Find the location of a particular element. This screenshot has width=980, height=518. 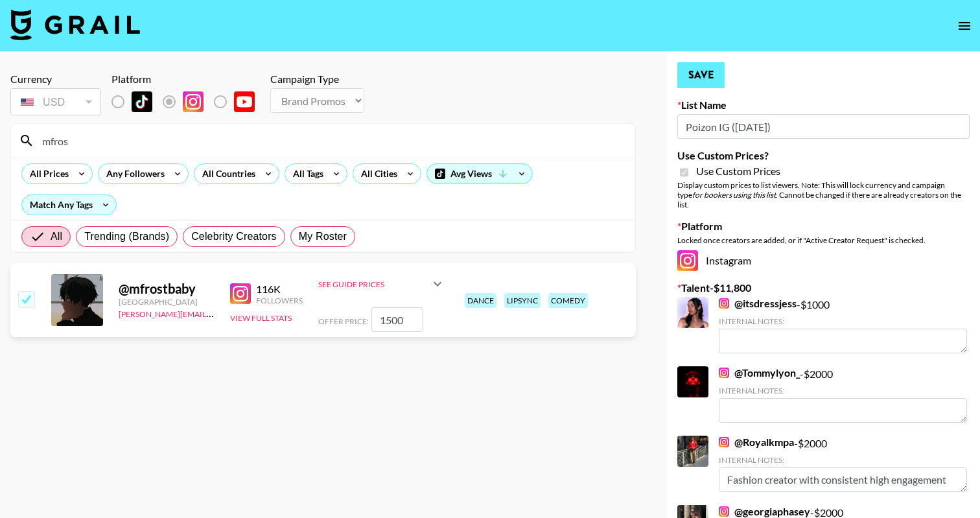

span: Use Custom Prices is located at coordinates (738, 171).